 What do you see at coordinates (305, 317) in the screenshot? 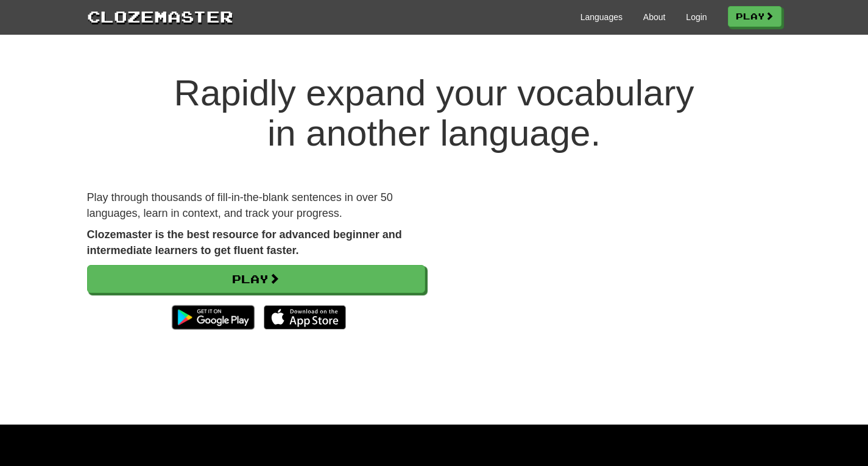
I see `img: Download_on_the_App_Store_Badge_US-UK_135x40-25178aeef6eb6b83b96f5f2d004eda3bffbb37122de64afbaef7...` at bounding box center [305, 317].